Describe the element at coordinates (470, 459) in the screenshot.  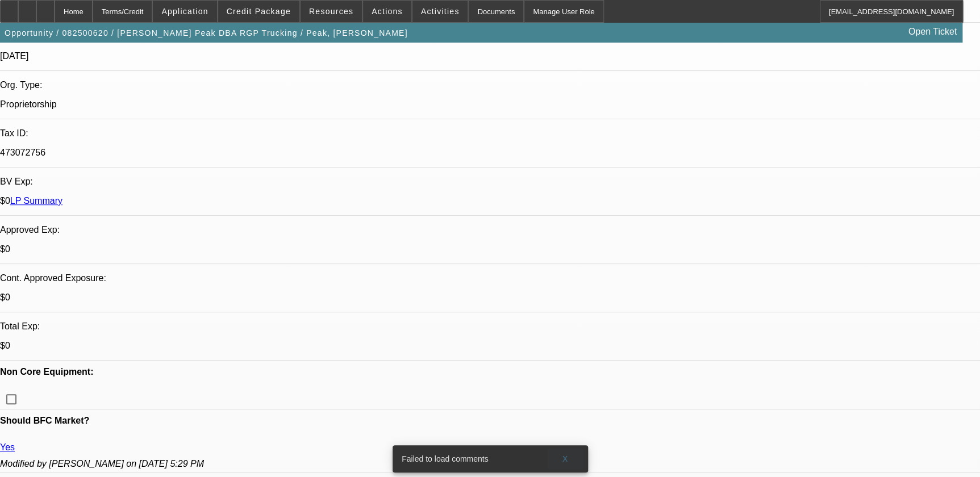
I see `div: Failed to load comments` at that location.